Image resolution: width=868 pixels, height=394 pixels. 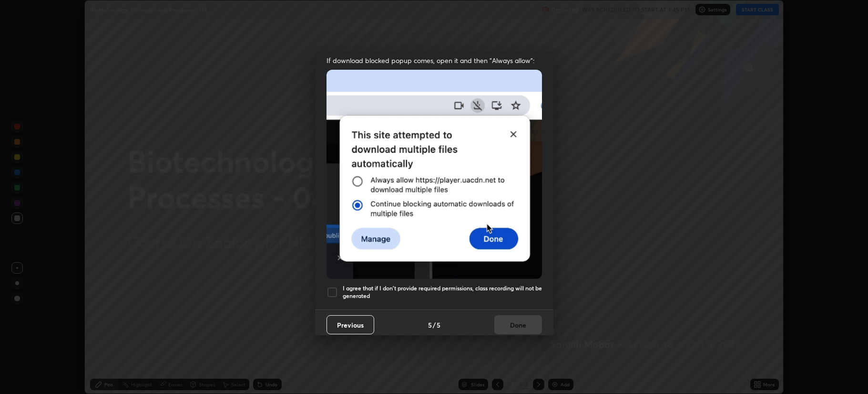 I want to click on span: If download blocked popup comes, open it and then "Always allow":, so click(x=435, y=60).